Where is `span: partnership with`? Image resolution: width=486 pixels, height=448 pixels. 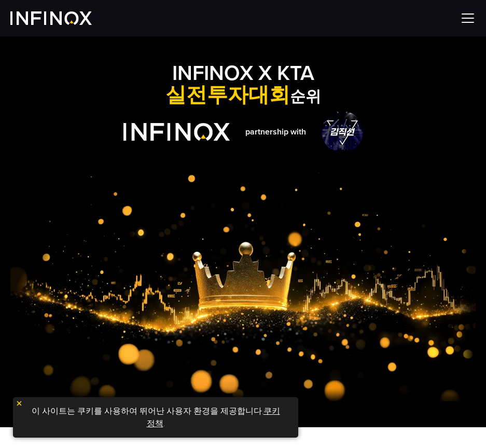 span: partnership with is located at coordinates (275, 132).